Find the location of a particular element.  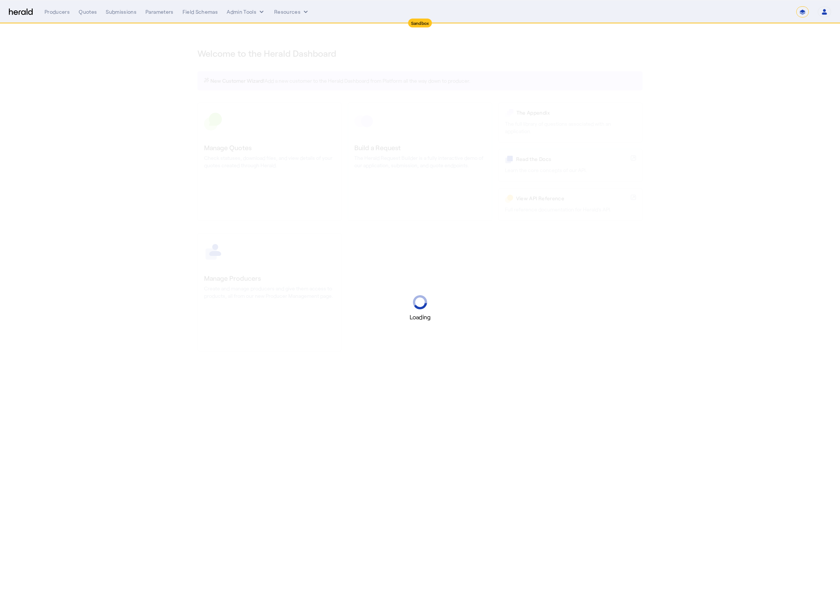

div: Field Schemas is located at coordinates (200, 12).